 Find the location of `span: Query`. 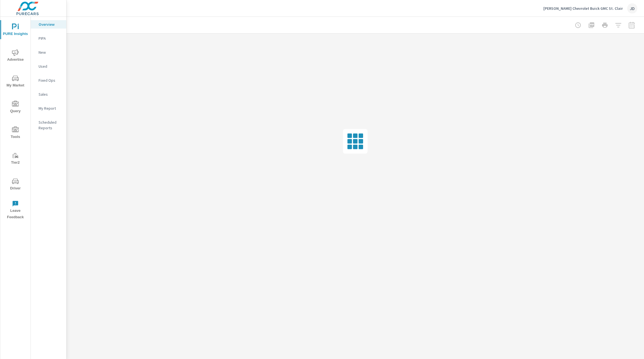

span: Query is located at coordinates (16, 107).